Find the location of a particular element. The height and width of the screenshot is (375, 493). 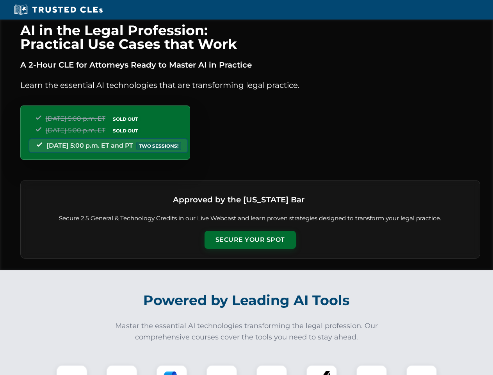

p: A 2-Hour CLE for Attorneys Ready to Master AI in Practice is located at coordinates (250, 65).